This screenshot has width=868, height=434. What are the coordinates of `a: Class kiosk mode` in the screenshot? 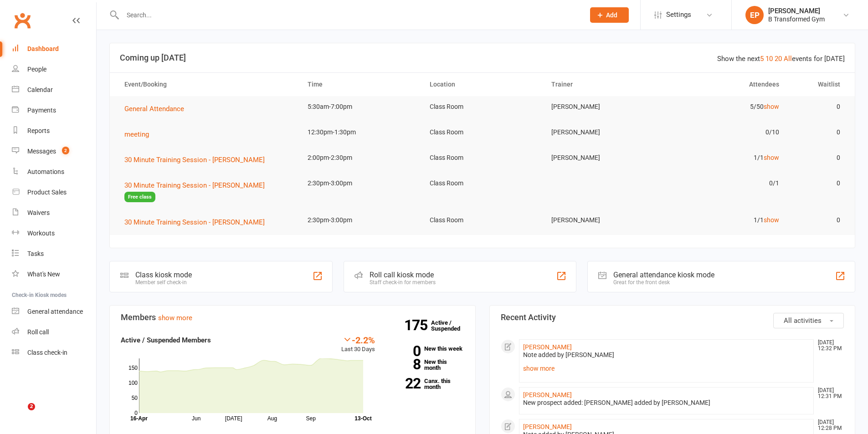 It's located at (54, 352).